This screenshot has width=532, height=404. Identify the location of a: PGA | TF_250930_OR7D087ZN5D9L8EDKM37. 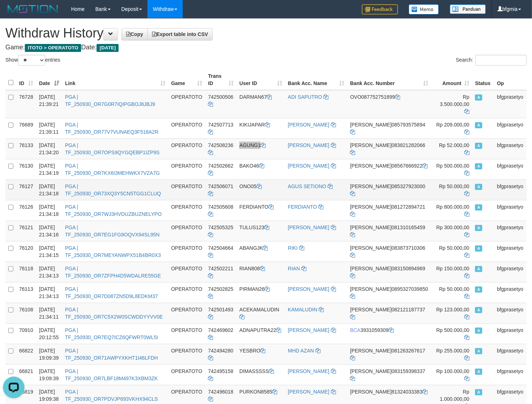
(112, 292).